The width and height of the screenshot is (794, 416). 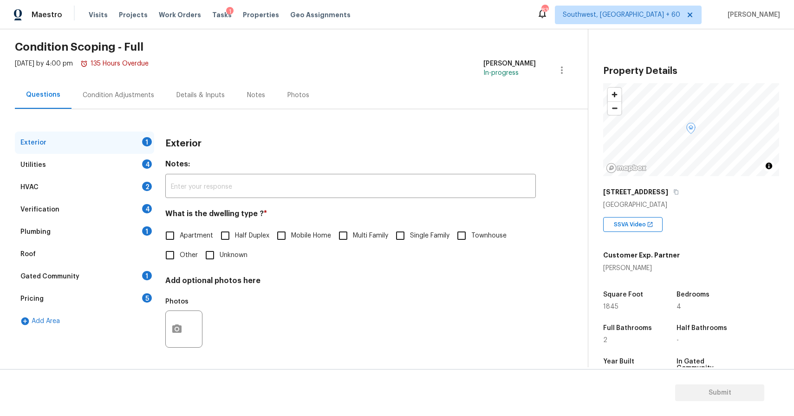 I want to click on div: 831, so click(x=545, y=10).